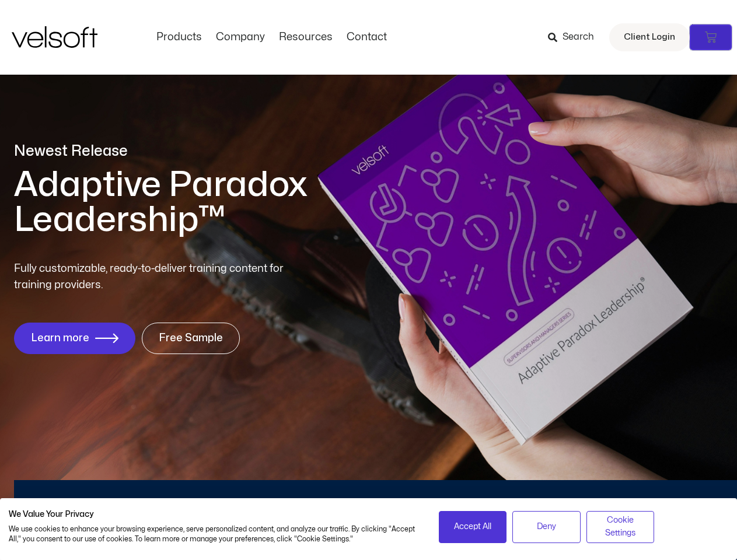 The width and height of the screenshot is (737, 560). What do you see at coordinates (190, 338) in the screenshot?
I see `a: Free Sample` at bounding box center [190, 338].